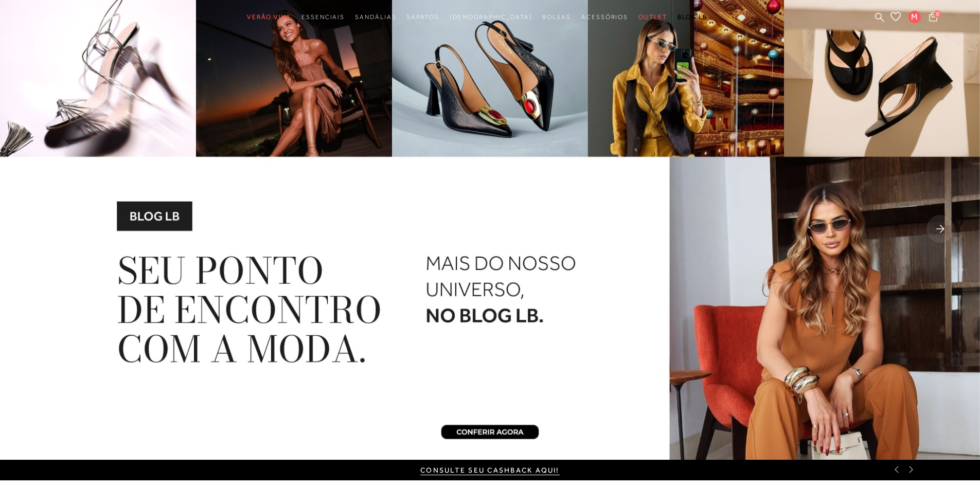 The image size is (980, 486). I want to click on span: Essenciais, so click(323, 17).